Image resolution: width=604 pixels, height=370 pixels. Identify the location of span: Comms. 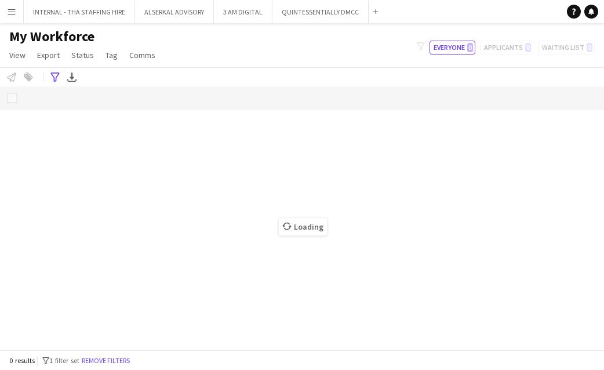
(142, 55).